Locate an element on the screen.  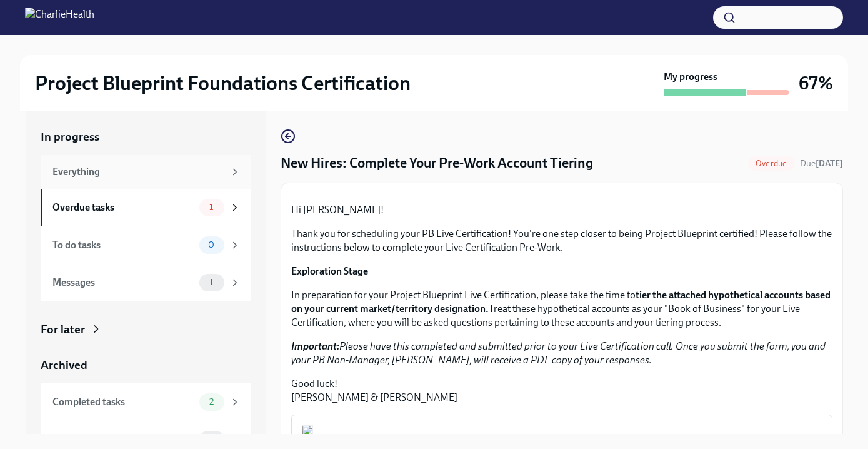
a: Archived is located at coordinates (146, 365).